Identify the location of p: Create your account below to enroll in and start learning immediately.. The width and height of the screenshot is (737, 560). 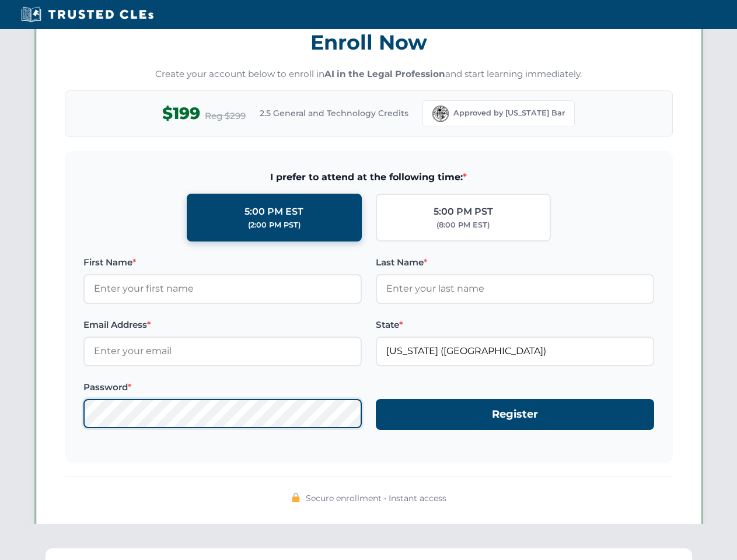
(369, 74).